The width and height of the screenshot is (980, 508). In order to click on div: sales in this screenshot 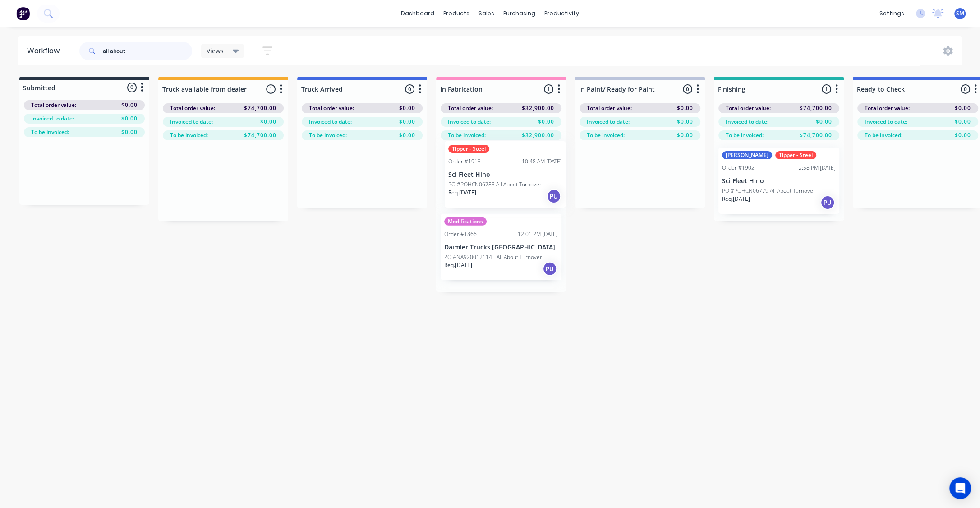, I will do `click(486, 13)`.